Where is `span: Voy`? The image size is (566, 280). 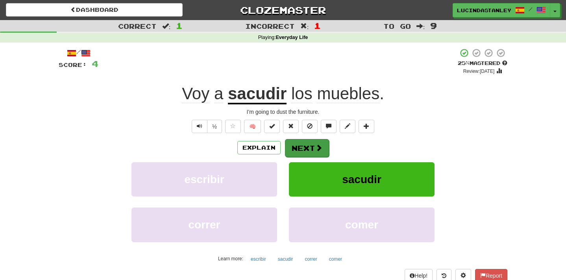 span: Voy is located at coordinates (196, 94).